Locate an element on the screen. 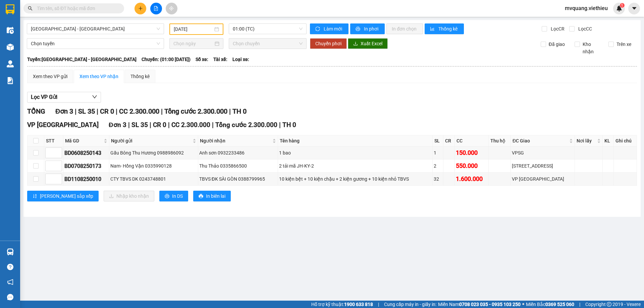  div: Nam- Hồng Vận 0335990128 is located at coordinates (154, 166).